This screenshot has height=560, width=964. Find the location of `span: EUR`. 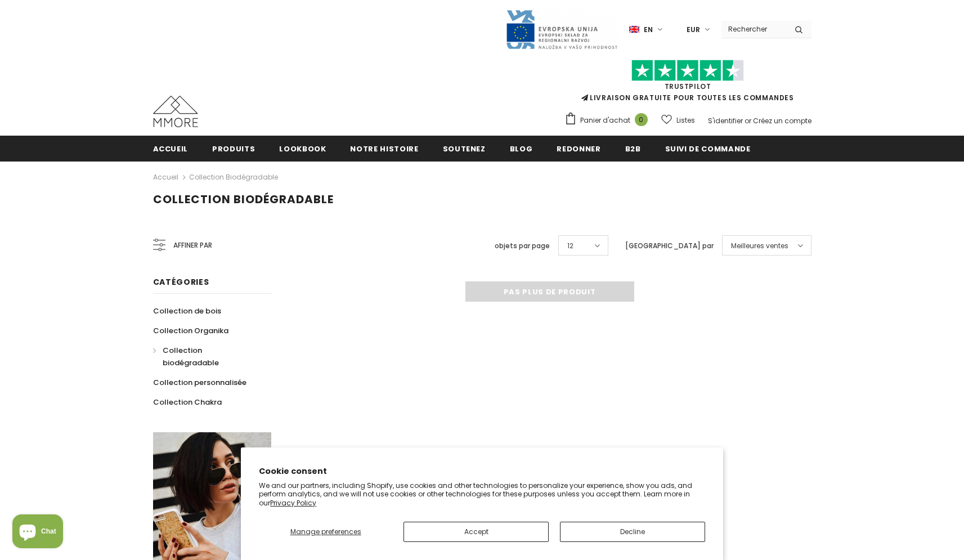

span: EUR is located at coordinates (693, 30).